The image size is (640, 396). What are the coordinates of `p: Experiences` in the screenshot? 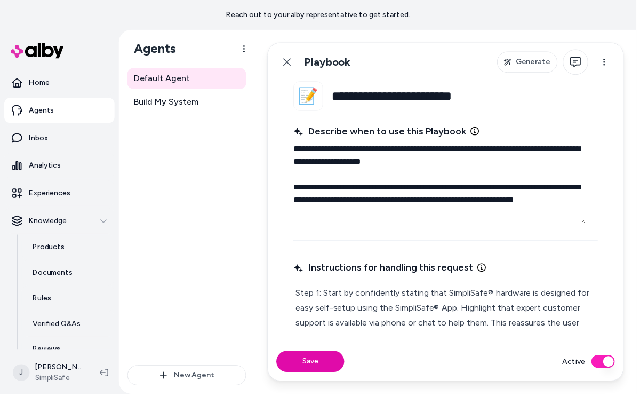 It's located at (50, 194).